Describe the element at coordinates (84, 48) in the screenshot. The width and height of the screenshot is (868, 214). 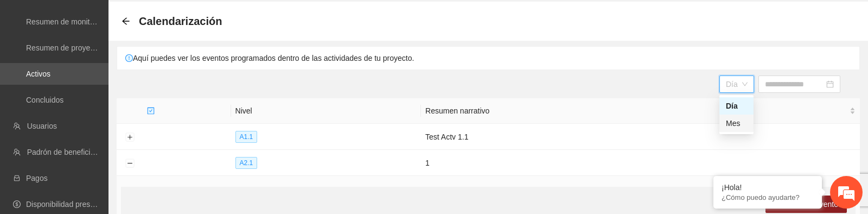
I see `a: Resumen de proyectos aprobados` at that location.